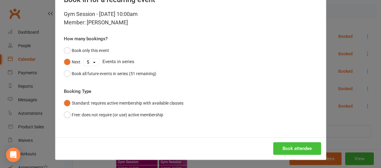 This screenshot has height=168, width=381. Describe the element at coordinates (191, 62) in the screenshot. I see `div: Events in series` at that location.